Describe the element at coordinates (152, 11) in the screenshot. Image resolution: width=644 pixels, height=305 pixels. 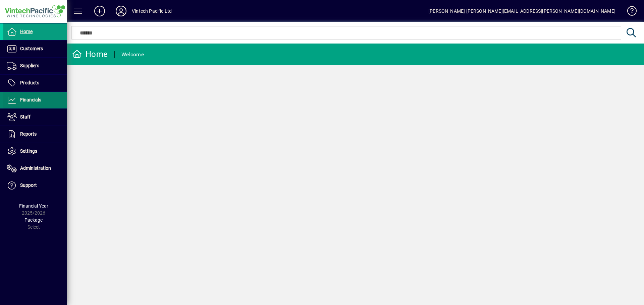
I see `div: Vintech Pacific Ltd` at that location.